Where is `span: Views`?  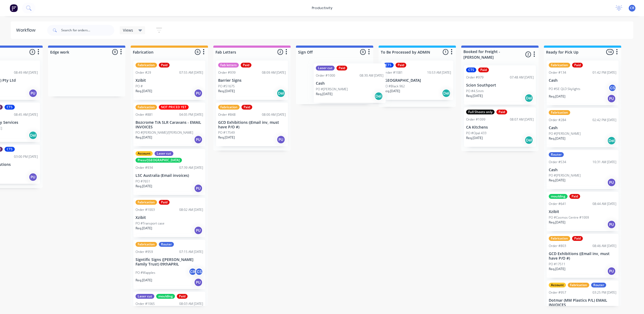
span: Views is located at coordinates (128, 30).